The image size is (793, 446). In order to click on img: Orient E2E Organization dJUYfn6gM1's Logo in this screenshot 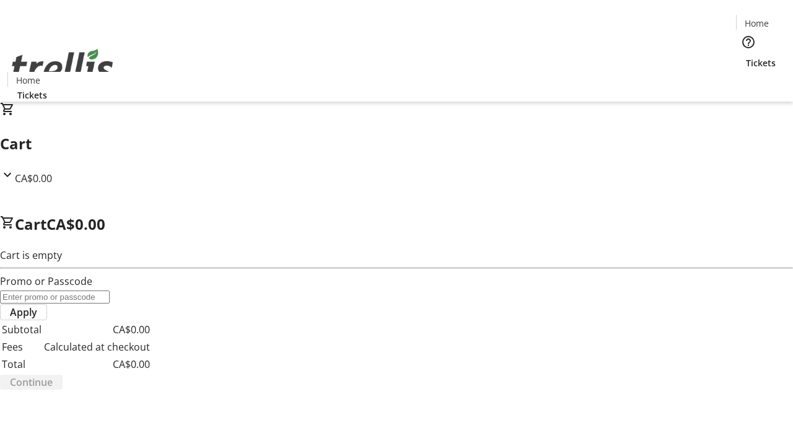, I will do `click(63, 66)`.